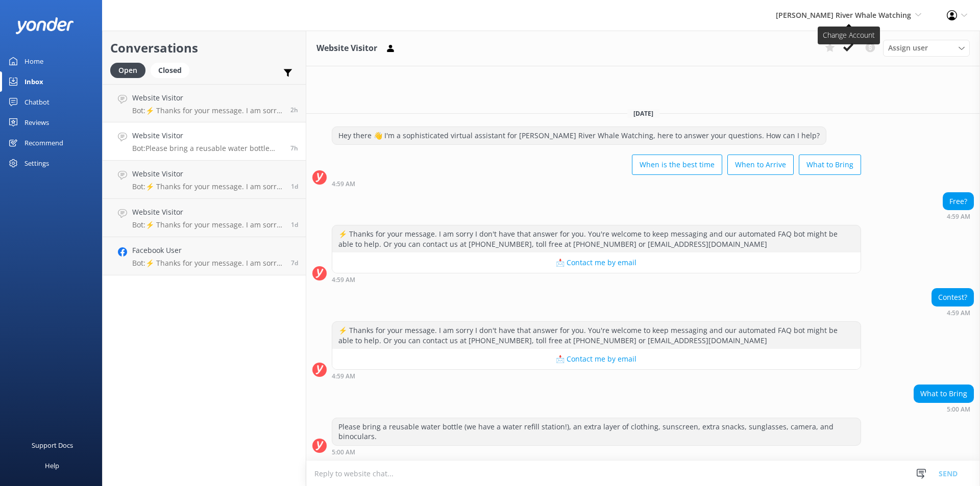  What do you see at coordinates (36, 164) in the screenshot?
I see `div: Settings` at bounding box center [36, 164].